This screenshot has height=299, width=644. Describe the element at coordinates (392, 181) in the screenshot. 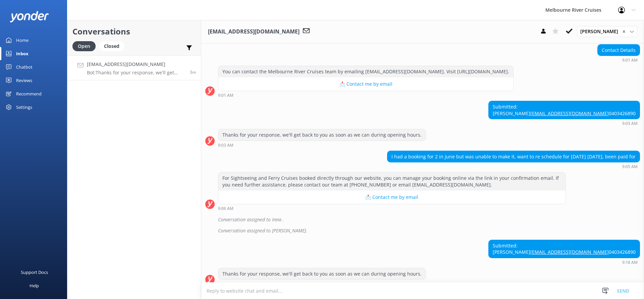

I see `div: For Sightseeing and Ferry Cruises booked directly through our website, you can manage your bookin...` at that location.